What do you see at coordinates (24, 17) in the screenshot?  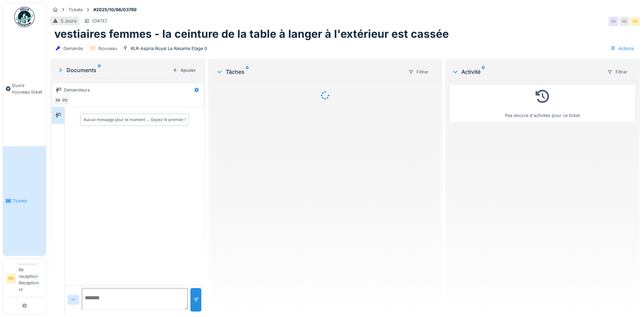 I see `img: Badge_color-CXgf-gQk.svg` at bounding box center [24, 17].